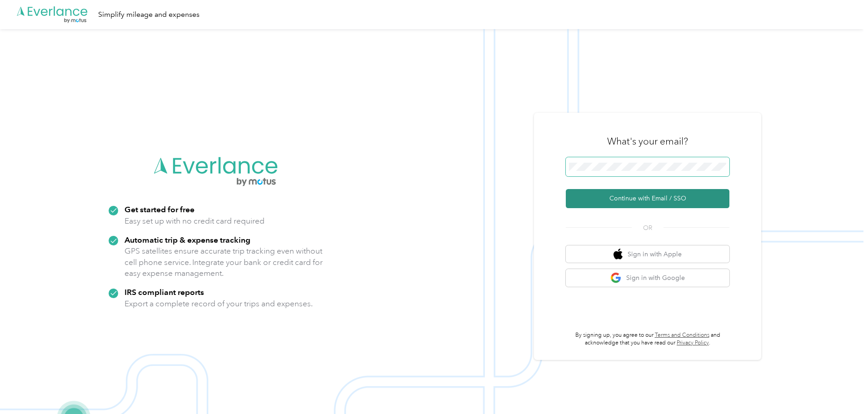 This screenshot has width=868, height=414. What do you see at coordinates (187, 239) in the screenshot?
I see `strong: Automatic trip & expense tracking` at bounding box center [187, 239].